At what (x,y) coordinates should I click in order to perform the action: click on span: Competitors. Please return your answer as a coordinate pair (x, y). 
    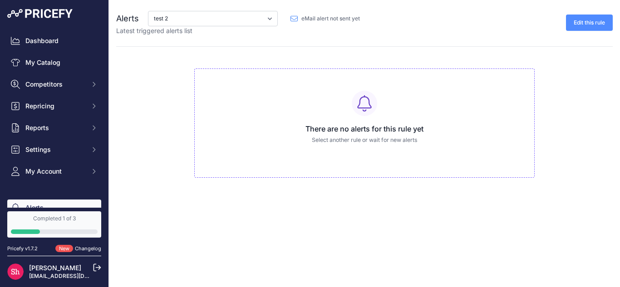
    Looking at the image, I should click on (55, 84).